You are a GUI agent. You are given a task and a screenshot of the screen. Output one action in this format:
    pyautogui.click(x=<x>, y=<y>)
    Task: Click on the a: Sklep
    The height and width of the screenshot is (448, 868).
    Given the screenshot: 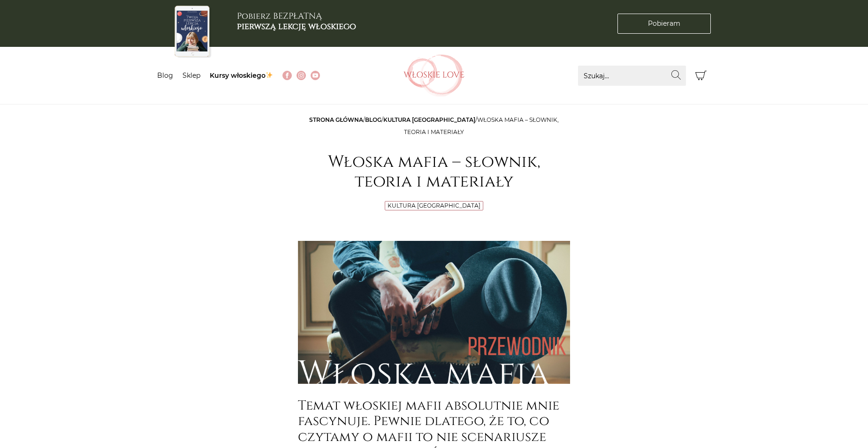 What is the action you would take?
    pyautogui.click(x=191, y=75)
    